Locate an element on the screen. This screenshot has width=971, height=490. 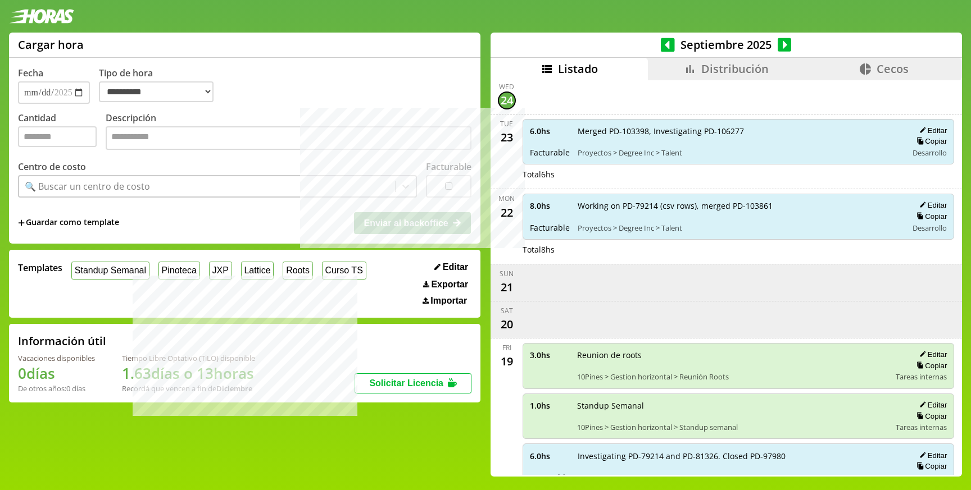
span: +Guardar como template is located at coordinates (69, 223).